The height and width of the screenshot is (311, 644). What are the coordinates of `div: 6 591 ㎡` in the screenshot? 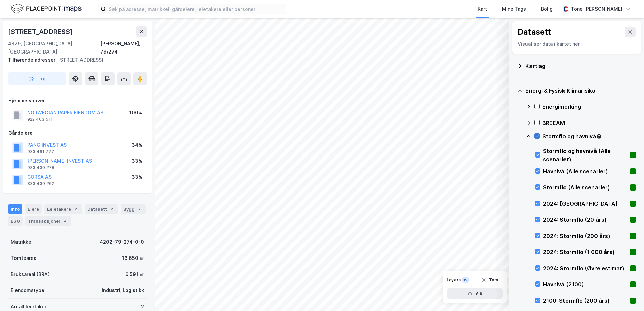 It's located at (135, 274).